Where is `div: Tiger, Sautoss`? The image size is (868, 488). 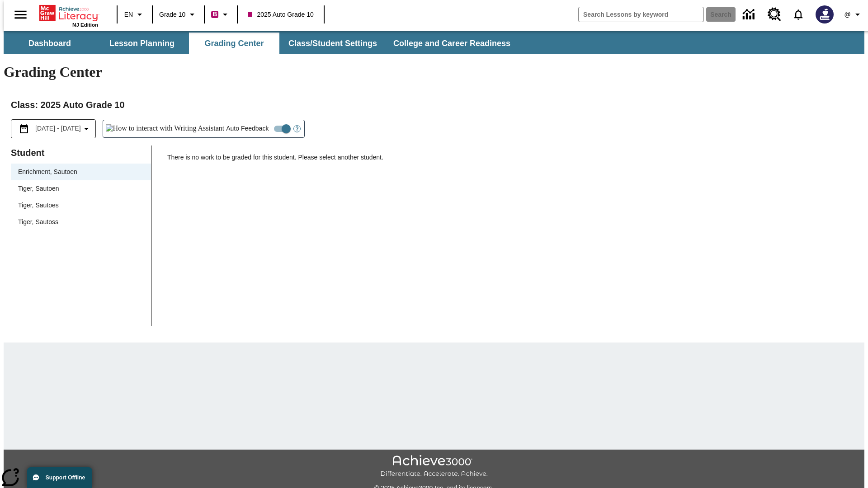
div: Tiger, Sautoss is located at coordinates (80, 222).